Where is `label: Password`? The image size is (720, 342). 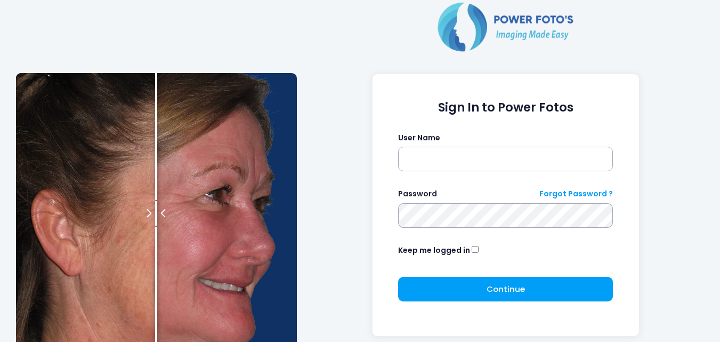
label: Password is located at coordinates (417, 193).